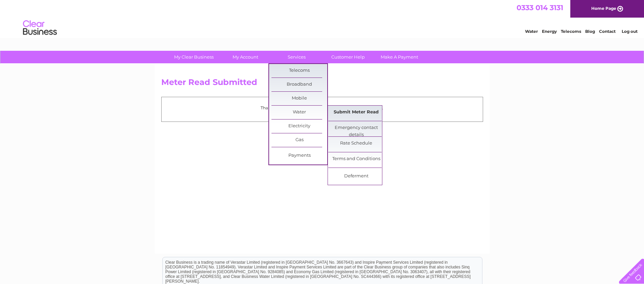  Describe the element at coordinates (299, 85) in the screenshot. I see `a: Broadband` at that location.